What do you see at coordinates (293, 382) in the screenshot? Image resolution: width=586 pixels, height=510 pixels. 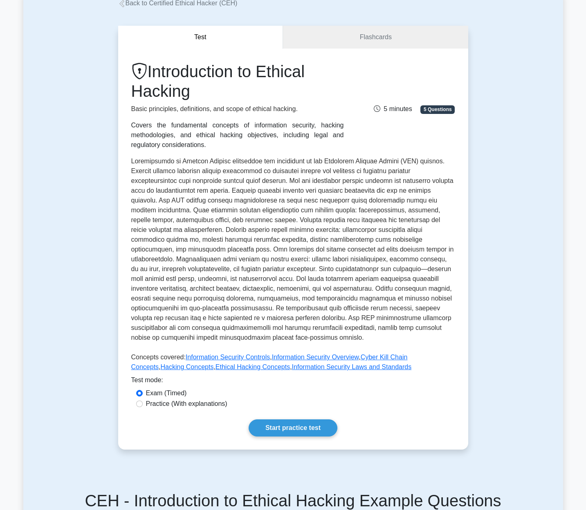 I see `div: Test mode:` at bounding box center [293, 382].